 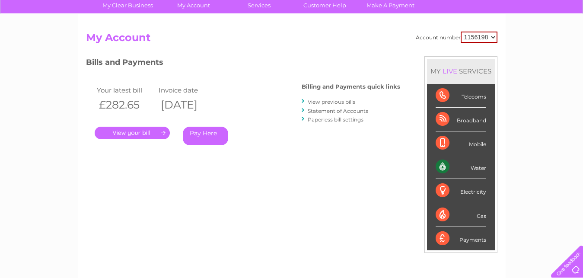 I want to click on a: Blog, so click(x=514, y=40).